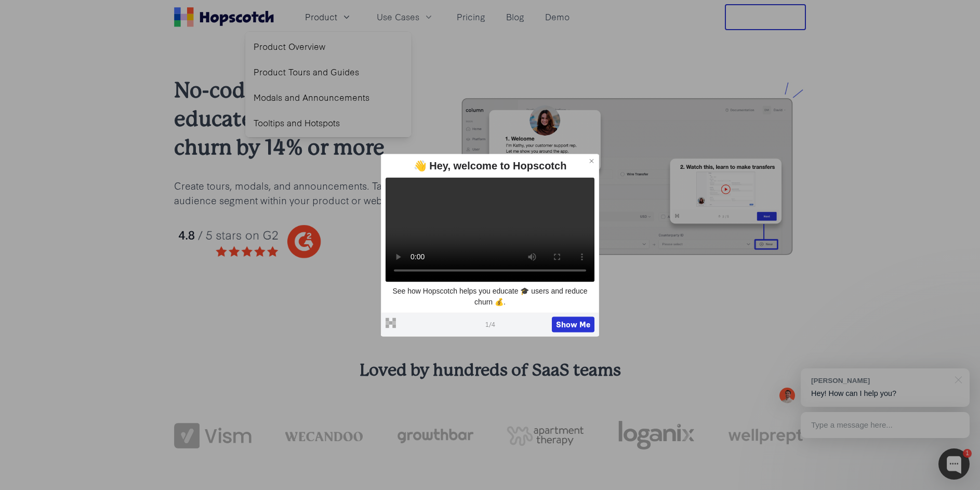 This screenshot has width=980, height=490. Describe the element at coordinates (885, 393) in the screenshot. I see `p: Hey! How can I help you?` at that location.